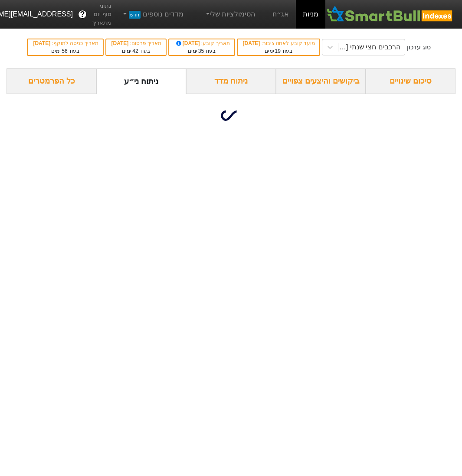  What do you see at coordinates (141, 81) in the screenshot?
I see `div: ניתוח ני״ע` at bounding box center [141, 81].